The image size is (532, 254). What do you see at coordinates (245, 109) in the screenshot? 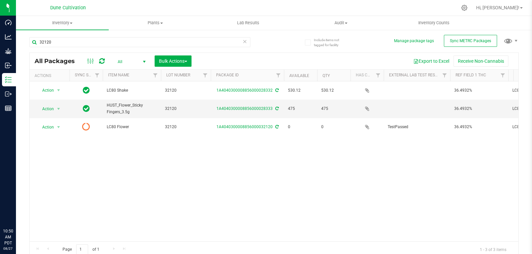
I see `a: 1A4040300008856000028333` at bounding box center [245, 109].